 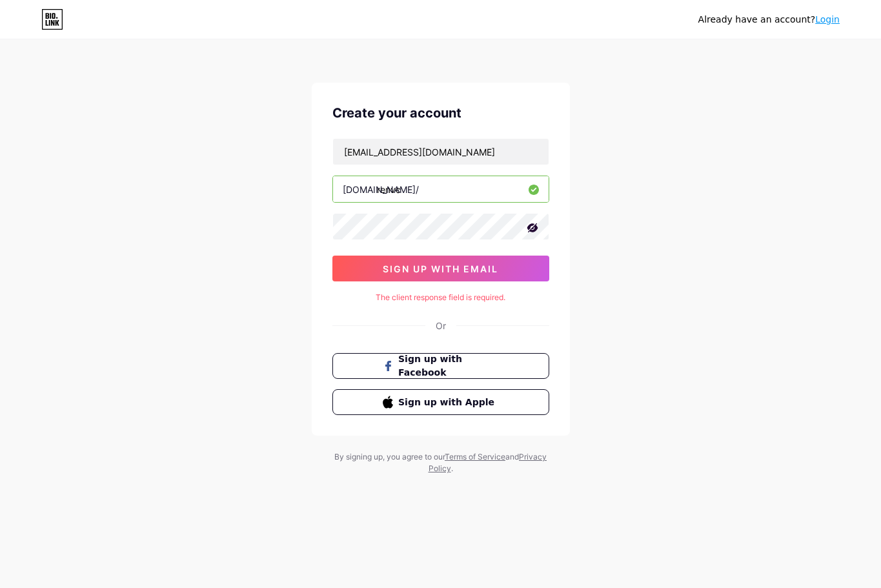 What do you see at coordinates (441, 268) in the screenshot?
I see `button: sign up with email` at bounding box center [441, 268].